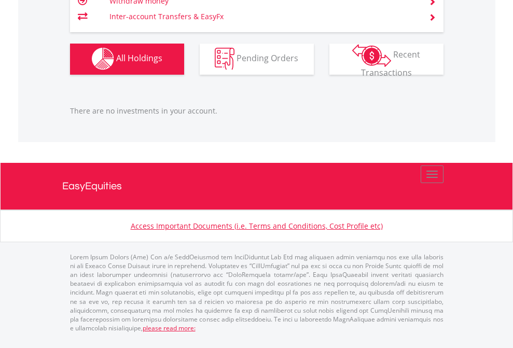 This screenshot has width=513, height=348. I want to click on button: All Holdings, so click(127, 59).